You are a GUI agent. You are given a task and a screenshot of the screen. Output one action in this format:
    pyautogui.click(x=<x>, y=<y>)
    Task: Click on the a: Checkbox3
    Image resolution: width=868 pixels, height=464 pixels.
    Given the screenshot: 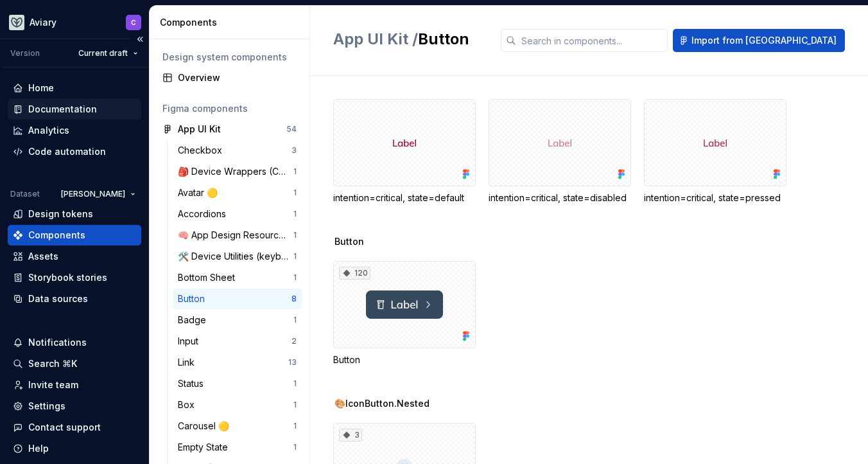 What is the action you would take?
    pyautogui.click(x=237, y=150)
    